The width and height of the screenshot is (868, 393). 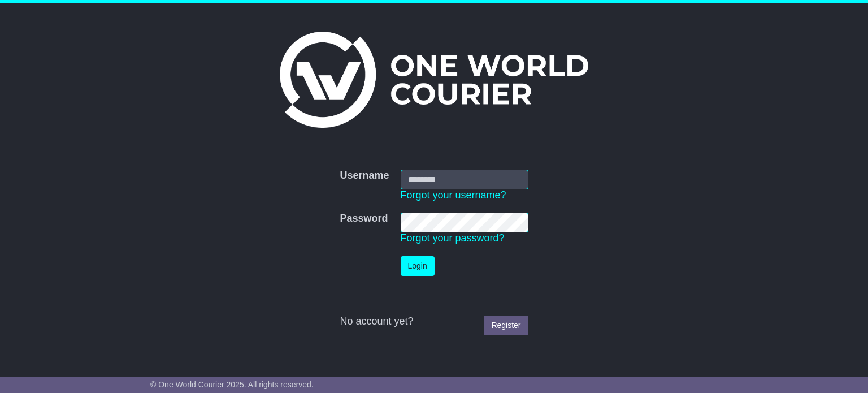 I want to click on button: Login, so click(x=418, y=266).